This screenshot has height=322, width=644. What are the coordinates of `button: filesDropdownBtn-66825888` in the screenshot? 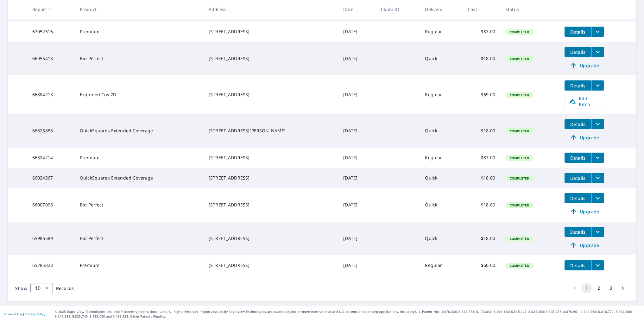 It's located at (597, 124).